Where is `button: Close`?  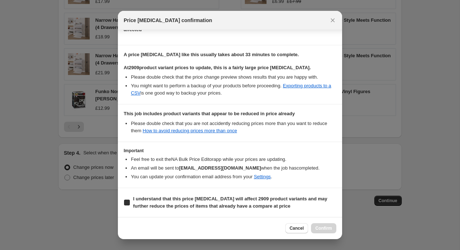
button: Close is located at coordinates (333, 20).